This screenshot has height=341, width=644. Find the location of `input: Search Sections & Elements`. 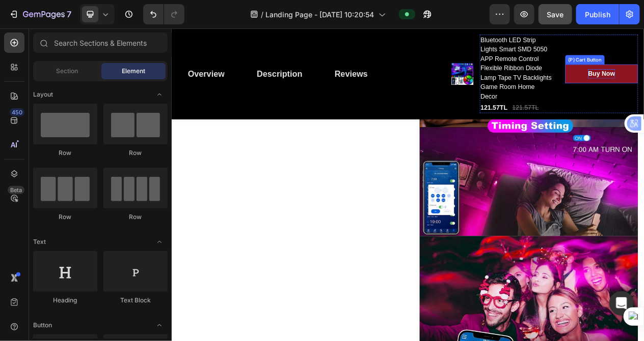

input: Search Sections & Elements is located at coordinates (100, 42).